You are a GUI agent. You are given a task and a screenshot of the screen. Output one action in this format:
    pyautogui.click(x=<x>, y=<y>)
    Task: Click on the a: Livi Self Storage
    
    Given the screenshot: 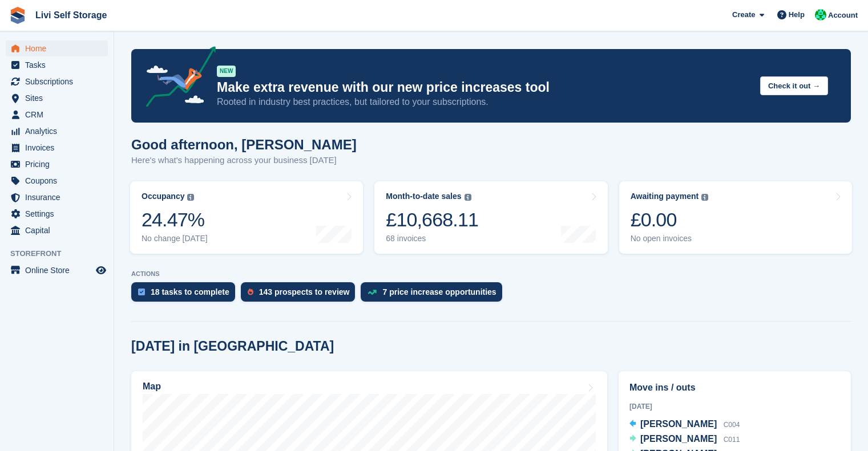 What is the action you would take?
    pyautogui.click(x=71, y=15)
    